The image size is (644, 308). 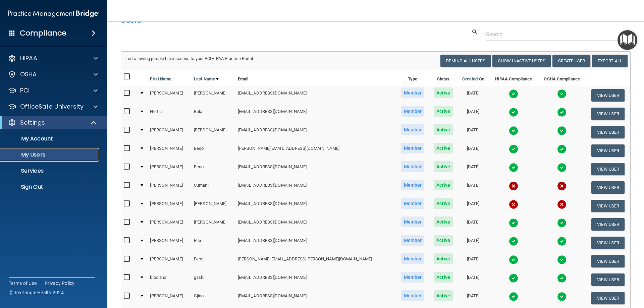 What do you see at coordinates (213, 280) in the screenshot?
I see `td: gashi` at bounding box center [213, 280].